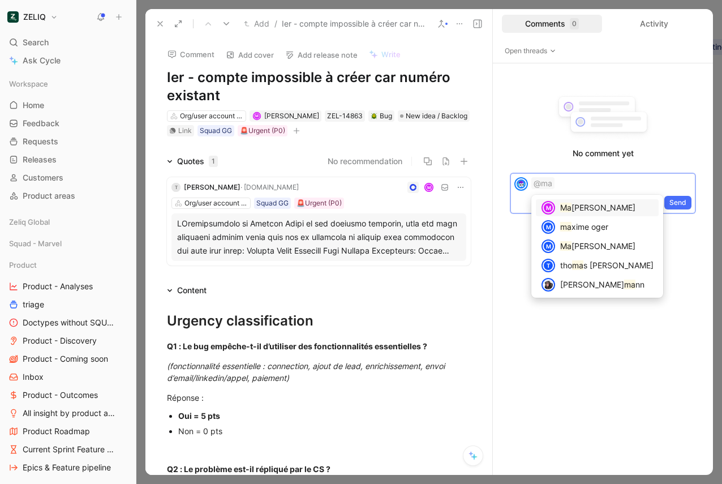 The height and width of the screenshot is (484, 722). Describe the element at coordinates (574, 24) in the screenshot. I see `div: 0` at that location.